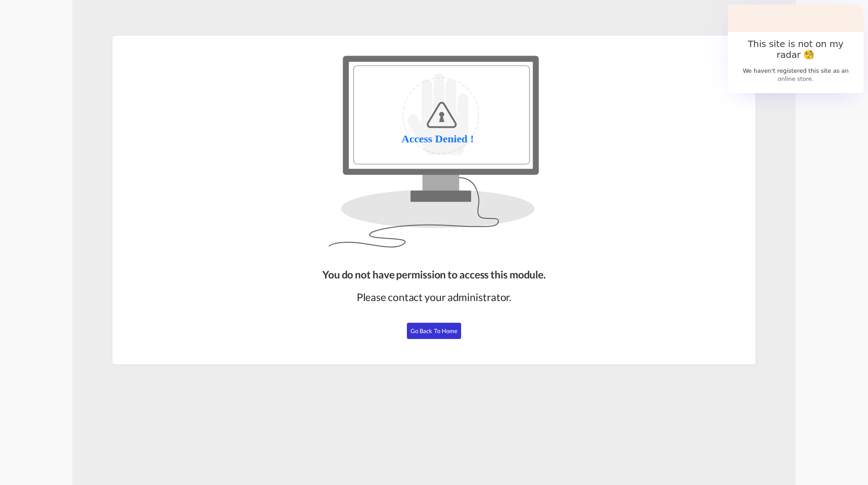 This screenshot has height=485, width=868. What do you see at coordinates (434, 331) in the screenshot?
I see `button: Go Back to Home` at bounding box center [434, 331].